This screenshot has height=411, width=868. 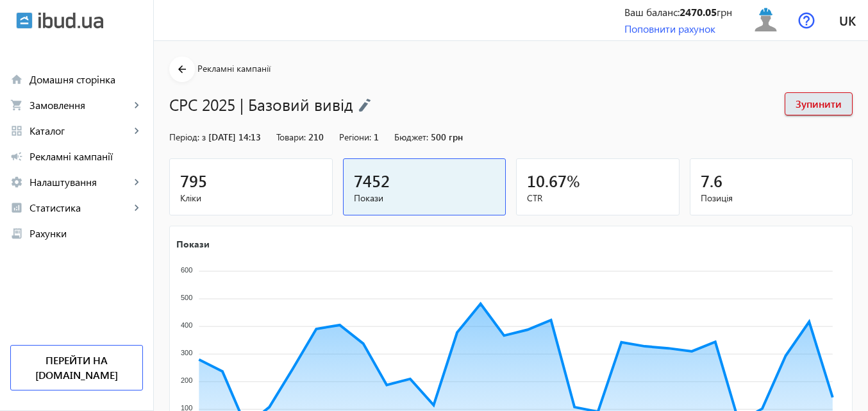 What do you see at coordinates (71, 20) in the screenshot?
I see `img: ibud_text.svg` at bounding box center [71, 20].